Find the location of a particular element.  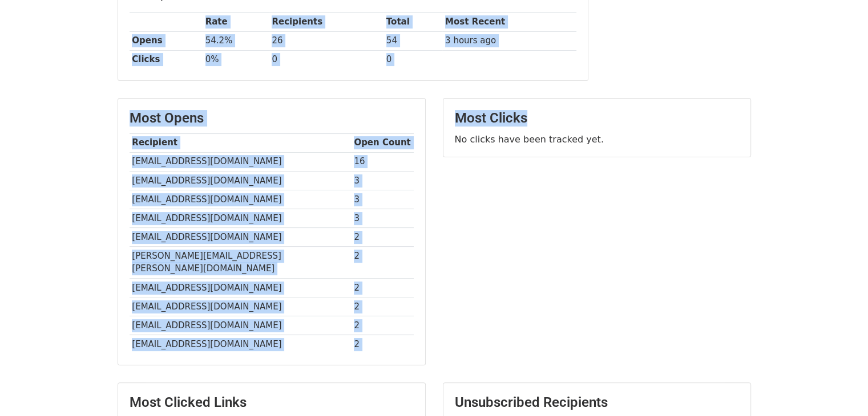

th: Total is located at coordinates (412, 22).